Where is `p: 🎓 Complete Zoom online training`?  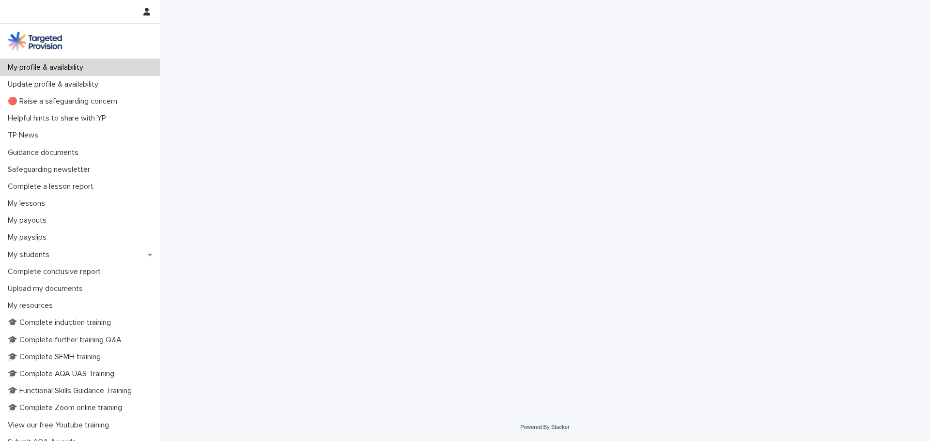 p: 🎓 Complete Zoom online training is located at coordinates (67, 408).